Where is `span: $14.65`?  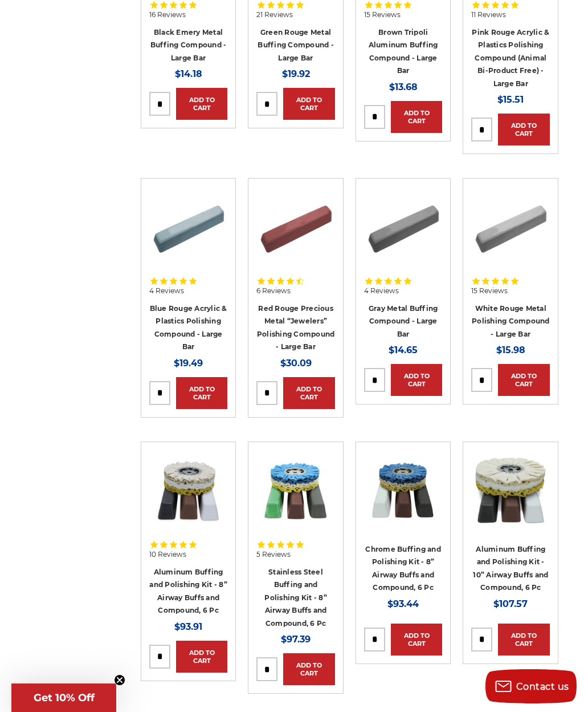 span: $14.65 is located at coordinates (403, 350).